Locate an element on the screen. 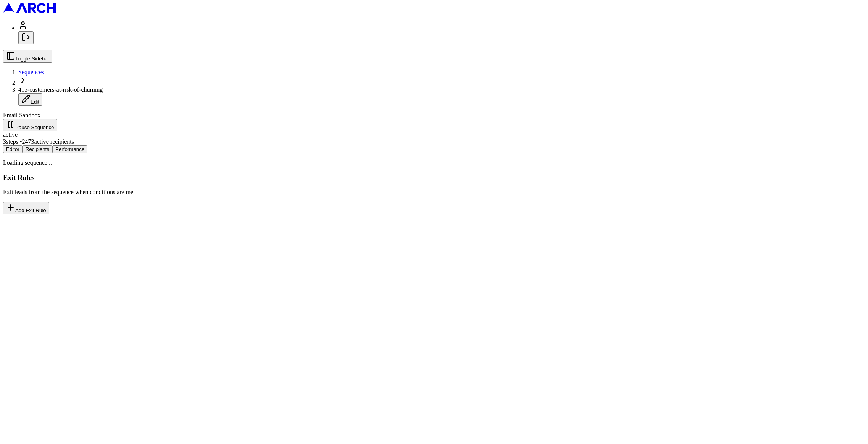  button: Add Exit Rule is located at coordinates (26, 208).